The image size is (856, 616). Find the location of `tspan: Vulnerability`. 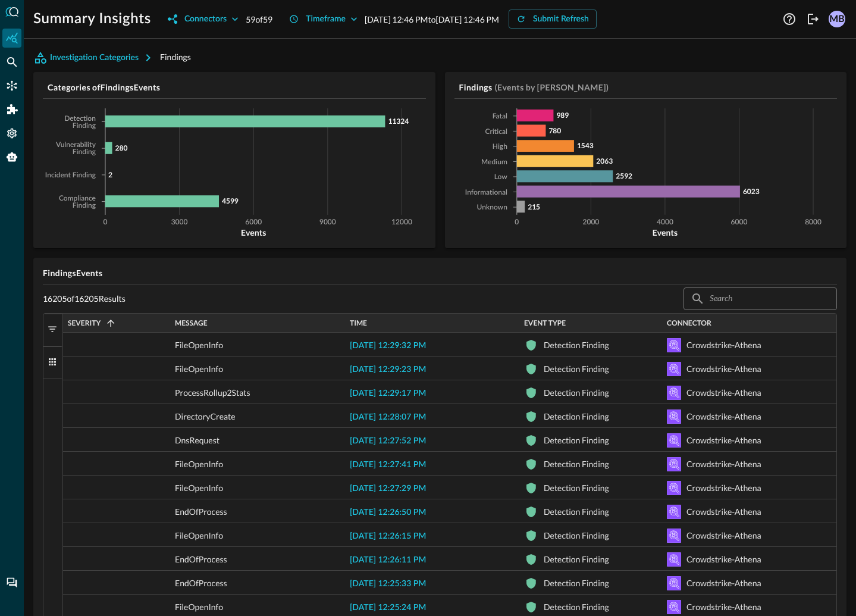

tspan: Vulnerability is located at coordinates (75, 145).